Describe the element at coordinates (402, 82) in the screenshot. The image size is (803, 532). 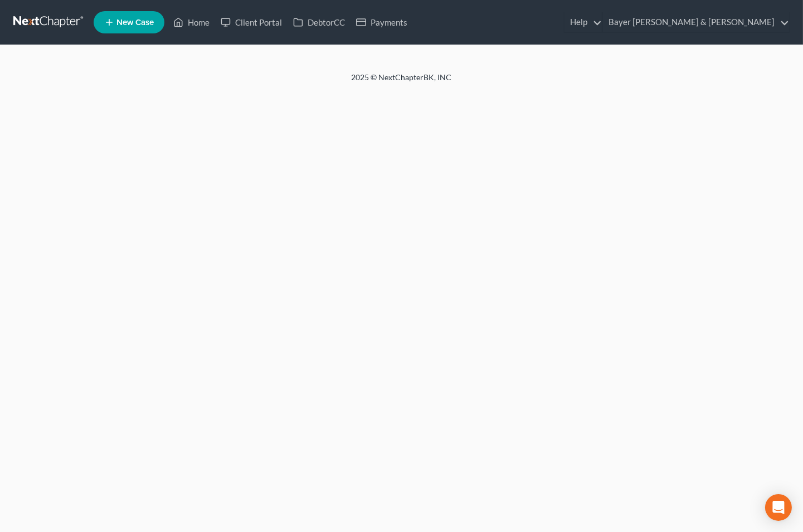
I see `div: 2025 © NextChapterBK, INC` at that location.